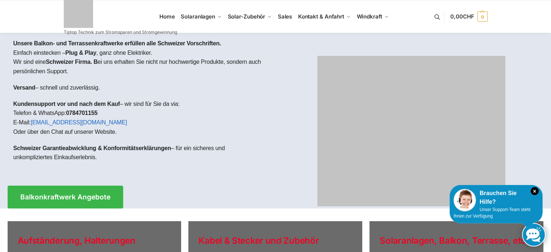 This screenshot has width=551, height=252. Describe the element at coordinates (496, 197) in the screenshot. I see `div: Brauchen Sie Hilfe?` at that location.